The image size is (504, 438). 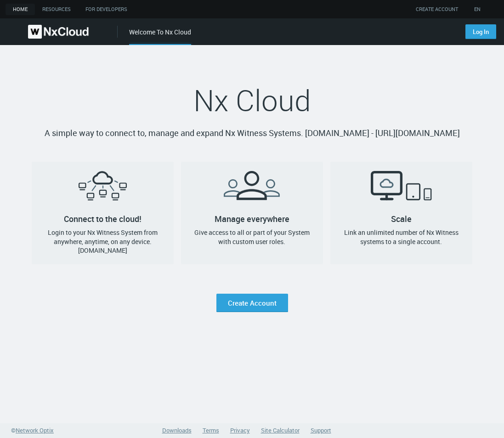 What do you see at coordinates (59, 32) in the screenshot?
I see `img: Nx Cloud logo` at bounding box center [59, 32].